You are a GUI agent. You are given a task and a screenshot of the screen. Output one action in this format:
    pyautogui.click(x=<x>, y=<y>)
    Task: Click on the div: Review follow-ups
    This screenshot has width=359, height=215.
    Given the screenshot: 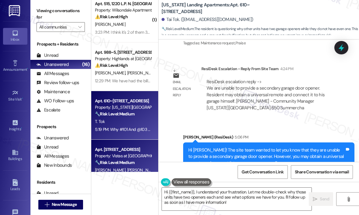 What is the action you would take?
    pyautogui.click(x=58, y=83)
    